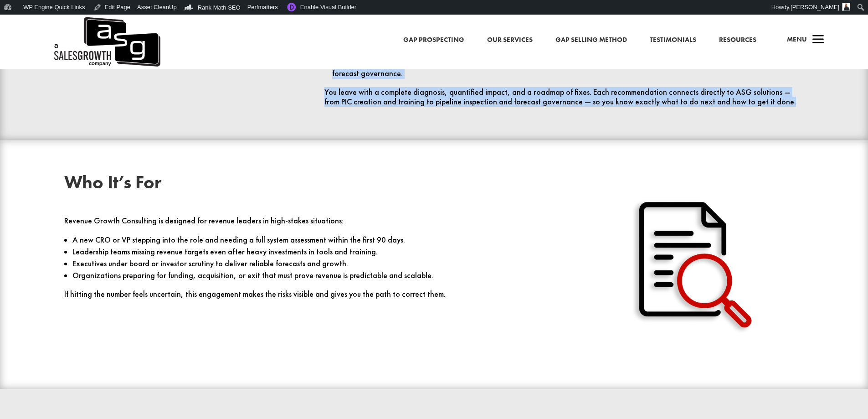  I want to click on p: Revenue Growth Consulting is designed for revenue leaders in high-stakes situations:, so click(304, 225).